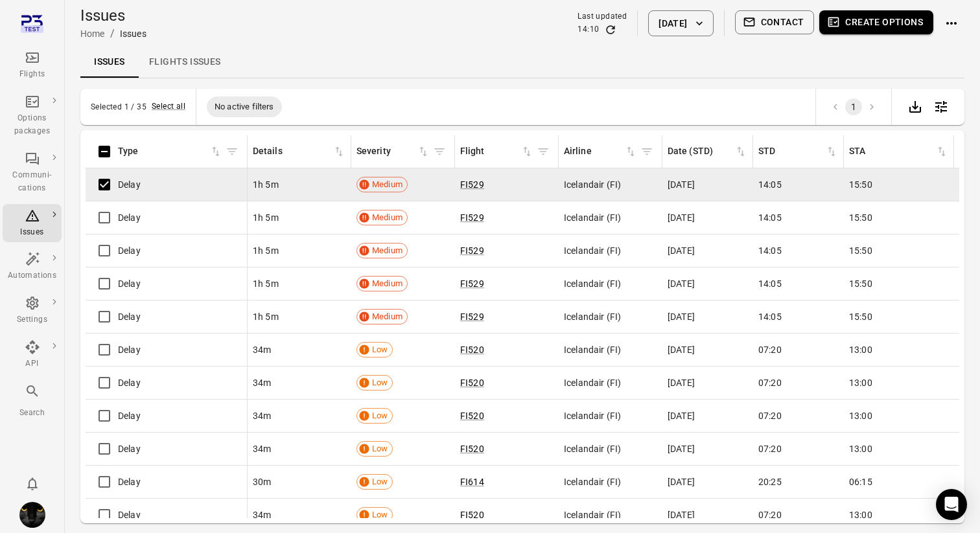 This screenshot has height=533, width=980. I want to click on button: Create options, so click(876, 22).